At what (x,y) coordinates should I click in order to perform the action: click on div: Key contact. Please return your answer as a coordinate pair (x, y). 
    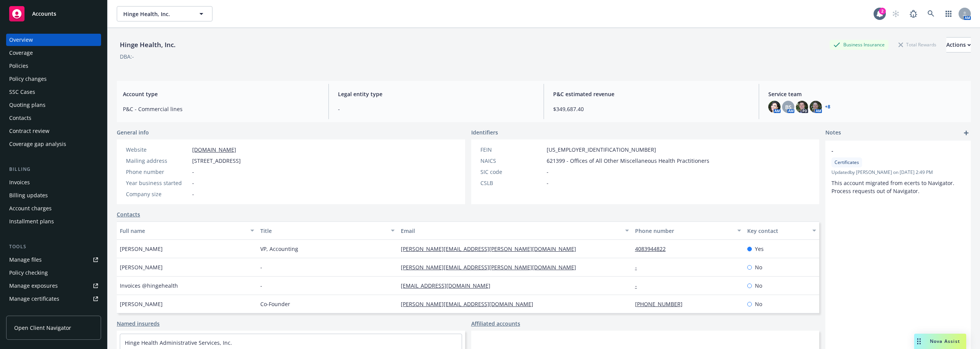
    Looking at the image, I should click on (778, 230).